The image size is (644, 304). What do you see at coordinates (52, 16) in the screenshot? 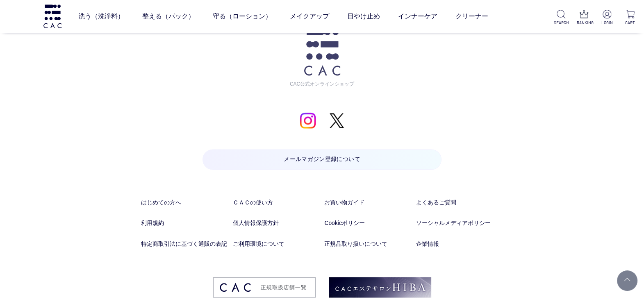
I see `img: logo` at bounding box center [52, 16].